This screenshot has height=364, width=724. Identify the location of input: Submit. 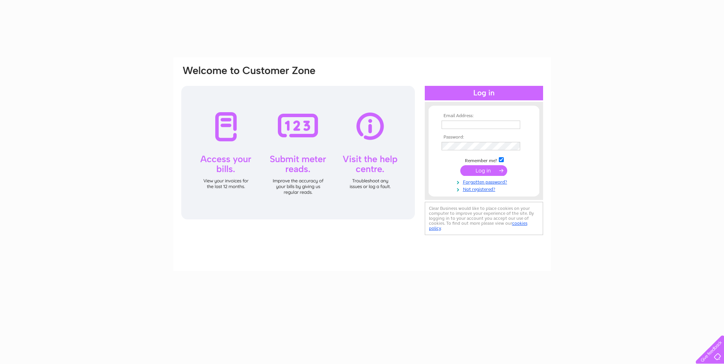
(484, 171).